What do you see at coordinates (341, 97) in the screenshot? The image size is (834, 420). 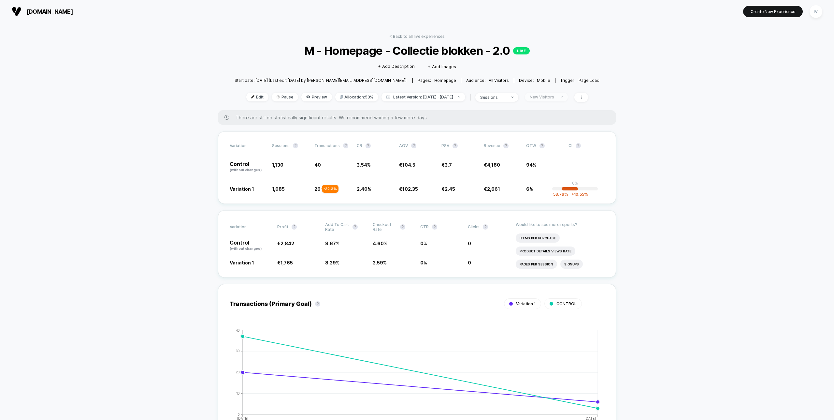 I see `img: rebalance` at bounding box center [341, 97].